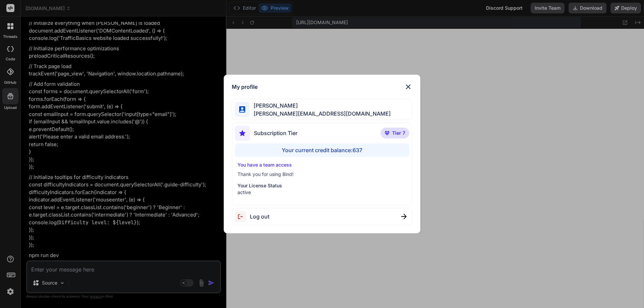 The width and height of the screenshot is (644, 308). What do you see at coordinates (322, 150) in the screenshot?
I see `div: Your current credit balance: 637` at bounding box center [322, 150].